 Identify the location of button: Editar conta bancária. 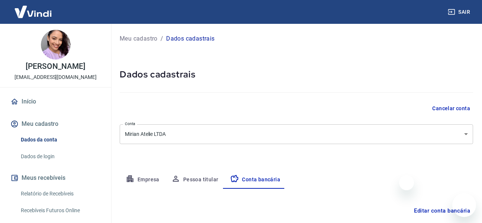
(442, 210).